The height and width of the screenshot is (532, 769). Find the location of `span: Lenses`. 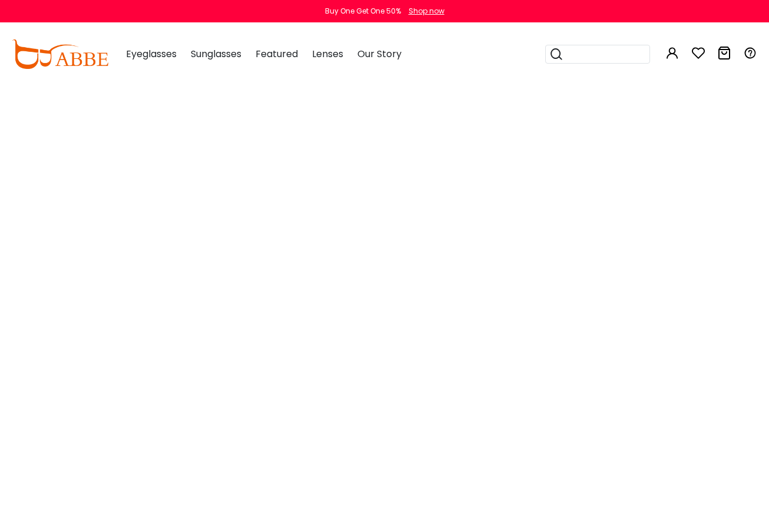

span: Lenses is located at coordinates (327, 53).